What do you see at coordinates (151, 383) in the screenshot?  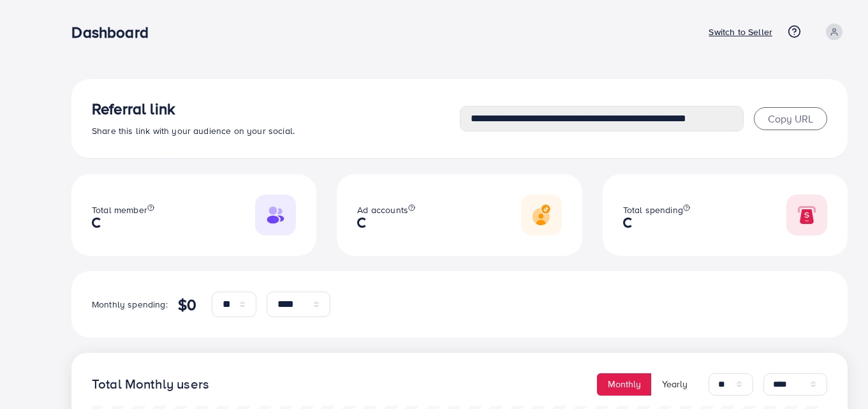 I see `h4: Total Monthly users` at bounding box center [151, 383].